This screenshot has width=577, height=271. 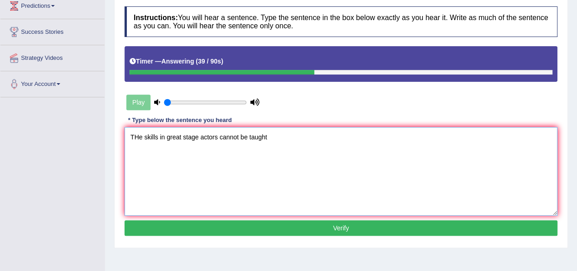 What do you see at coordinates (156, 17) in the screenshot?
I see `b: Instructions:` at bounding box center [156, 17].